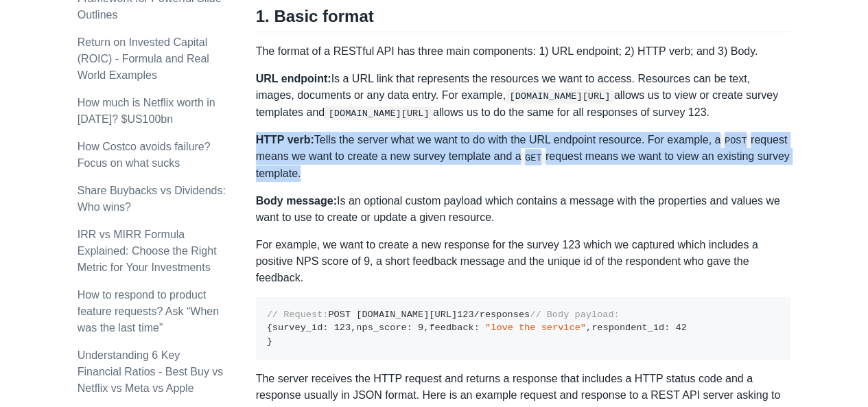  Describe the element at coordinates (285, 139) in the screenshot. I see `strong: HTTP verb:` at that location.